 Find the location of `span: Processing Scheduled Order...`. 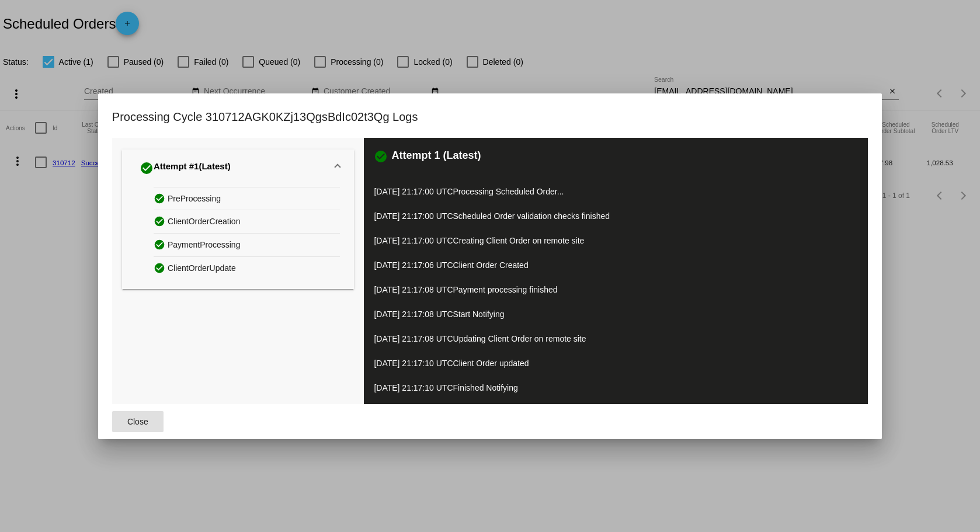

span: Processing Scheduled Order... is located at coordinates (509, 192).